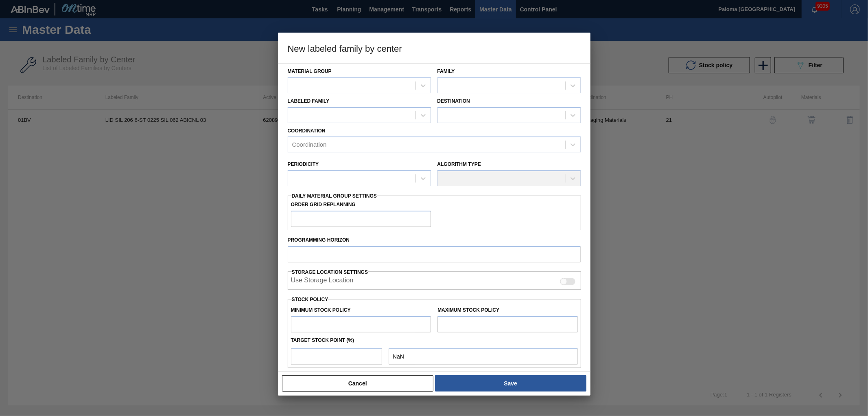 This screenshot has width=868, height=416. I want to click on span: Daily Material Group Settings, so click(334, 196).